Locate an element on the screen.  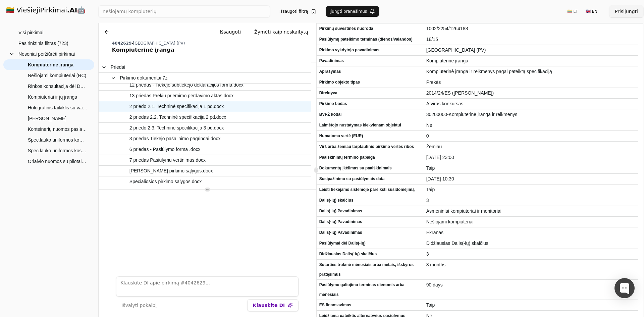
span: Rinkos konsultacija dėl Duomenų saugyklų įrangos viešojo pirkimo is located at coordinates (58, 86).